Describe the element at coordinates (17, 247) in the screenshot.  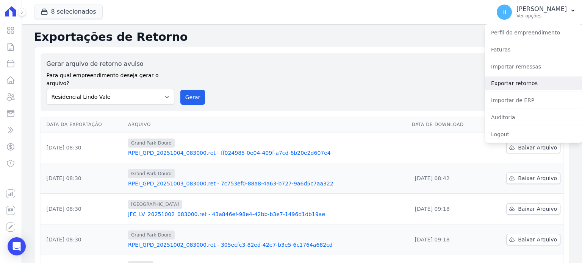
I see `div: Open Intercom Messenger` at that location.